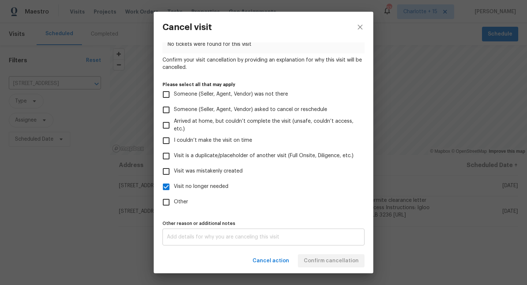 The width and height of the screenshot is (527, 285). Describe the element at coordinates (264, 64) in the screenshot. I see `span: Confirm your visit cancellation by providing an explanation for why this visit will be cancelled.` at that location.